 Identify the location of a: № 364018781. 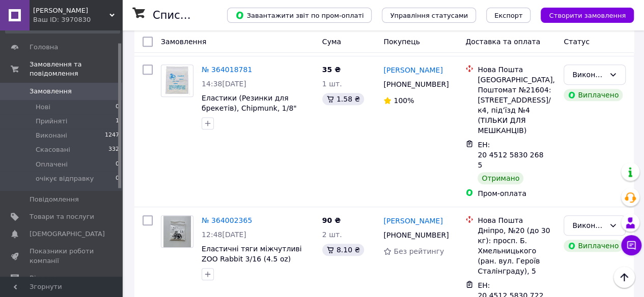
(227, 69).